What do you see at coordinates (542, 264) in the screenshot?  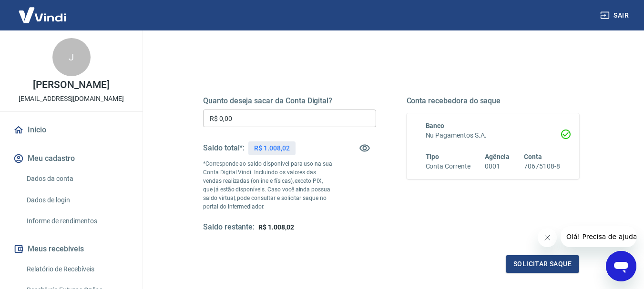 I see `button: Solicitar saque` at bounding box center [542, 264].